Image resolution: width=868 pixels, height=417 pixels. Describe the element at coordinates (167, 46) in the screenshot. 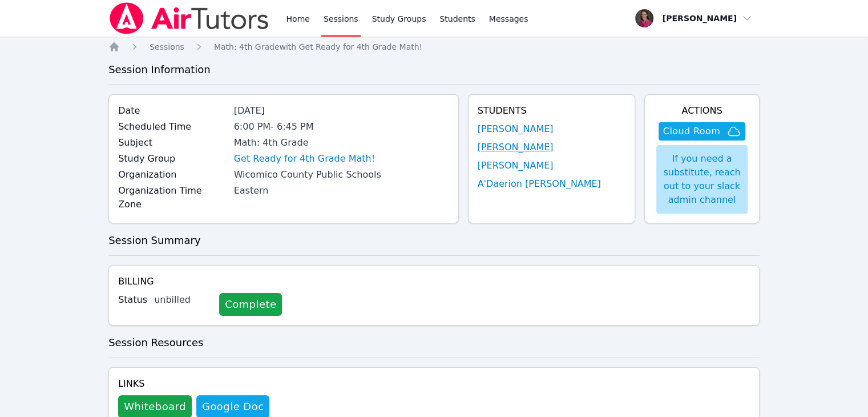

I see `span: Sessions` at that location.